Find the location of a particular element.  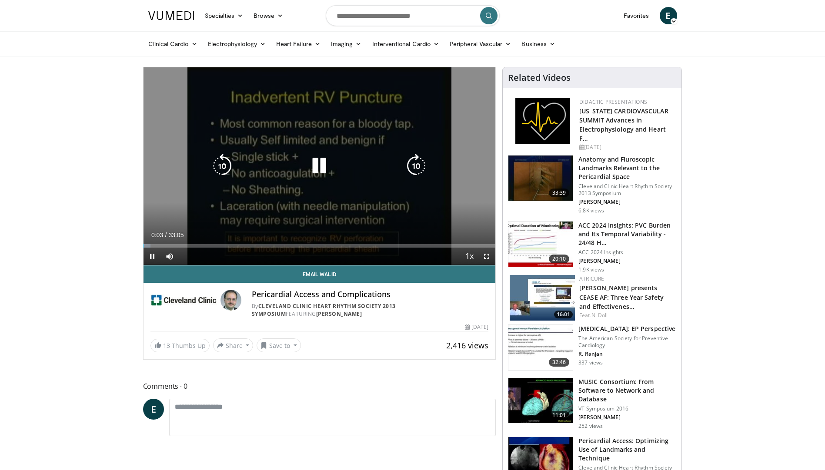

a: Heart Failure is located at coordinates (298, 44).